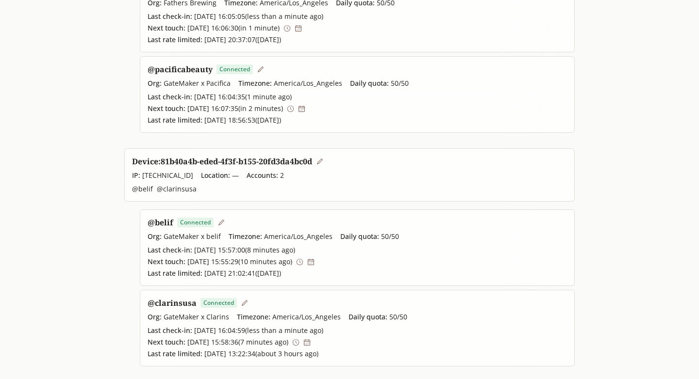 Image resolution: width=699 pixels, height=379 pixels. What do you see at coordinates (160, 223) in the screenshot?
I see `a: @belif` at bounding box center [160, 223].